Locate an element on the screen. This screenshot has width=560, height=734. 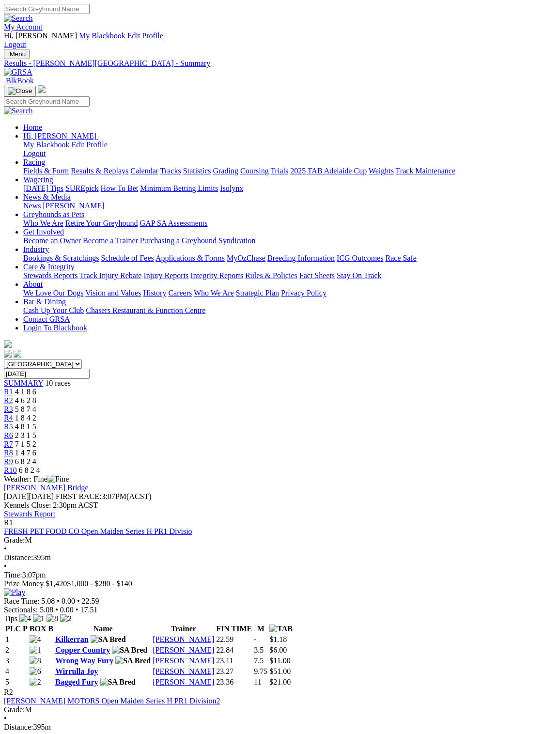
a: Home is located at coordinates (33, 127).